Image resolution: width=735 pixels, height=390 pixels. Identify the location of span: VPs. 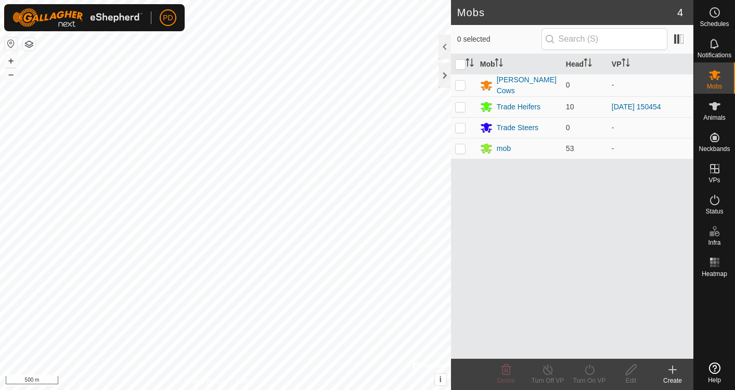
(714, 180).